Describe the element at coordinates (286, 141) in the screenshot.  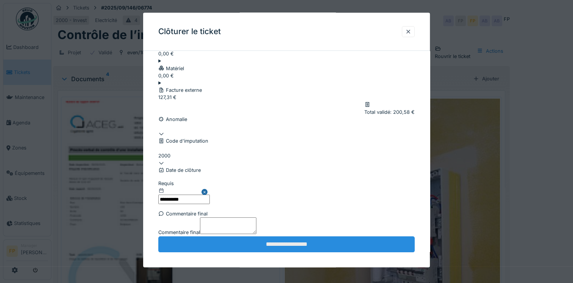
I see `div: Code d'imputation` at that location.